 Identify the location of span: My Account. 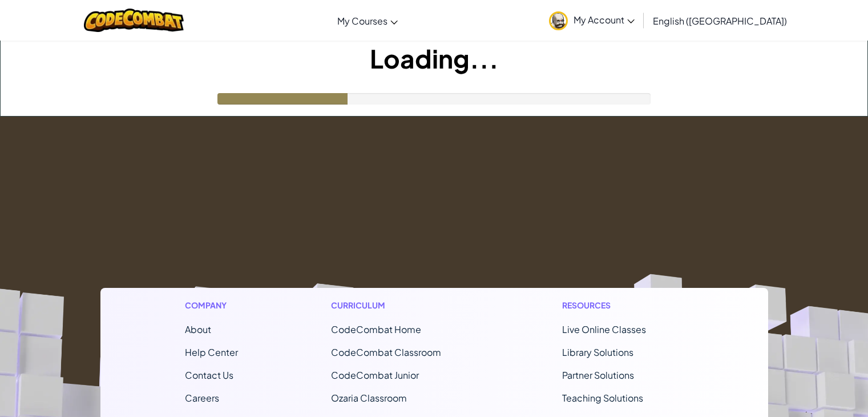
(603, 20).